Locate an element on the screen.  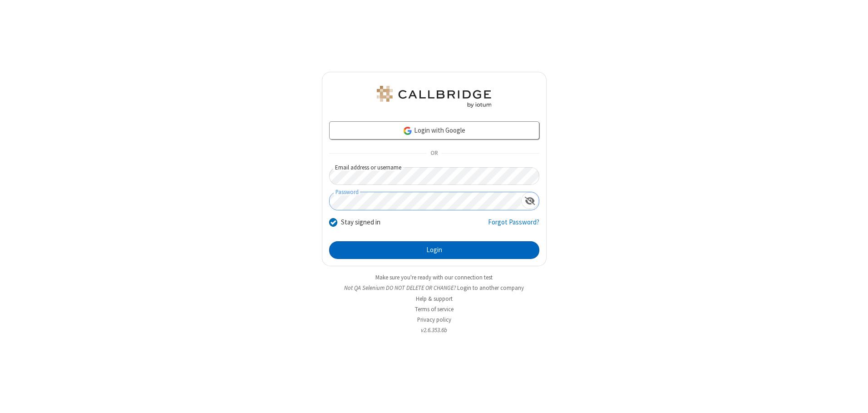
button: Login is located at coordinates (434, 250).